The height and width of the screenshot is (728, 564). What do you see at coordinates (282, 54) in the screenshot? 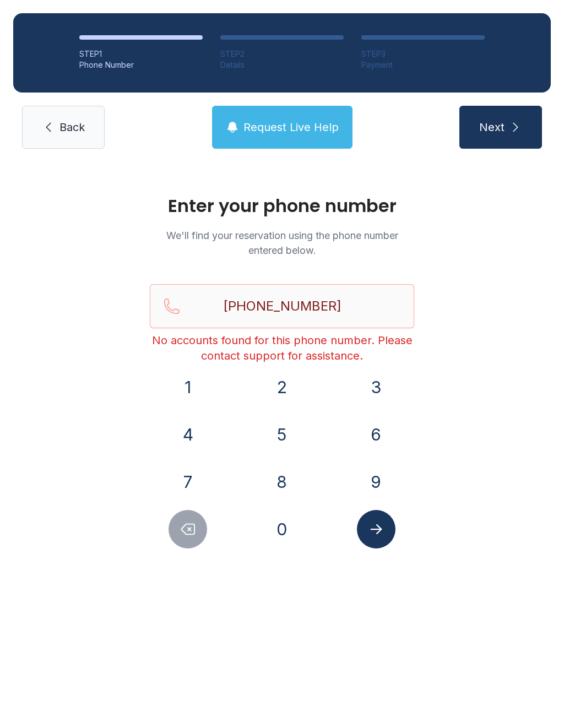
I see `div: STEP 2` at bounding box center [282, 54].